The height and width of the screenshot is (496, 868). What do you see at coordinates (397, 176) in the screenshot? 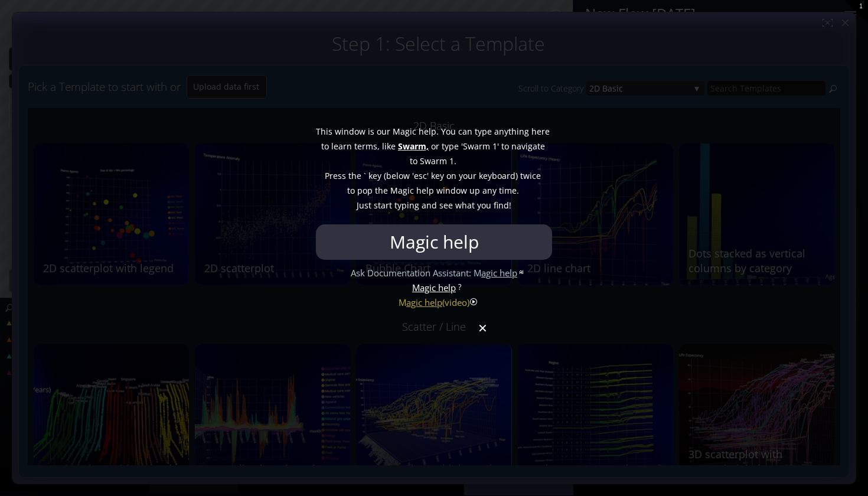
I see `span: (below` at bounding box center [397, 176].